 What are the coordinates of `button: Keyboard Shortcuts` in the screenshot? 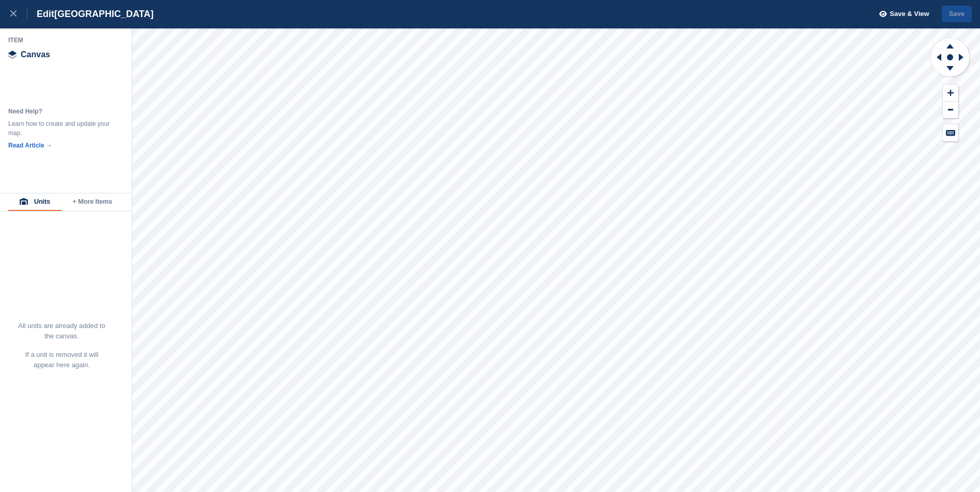 It's located at (950, 133).